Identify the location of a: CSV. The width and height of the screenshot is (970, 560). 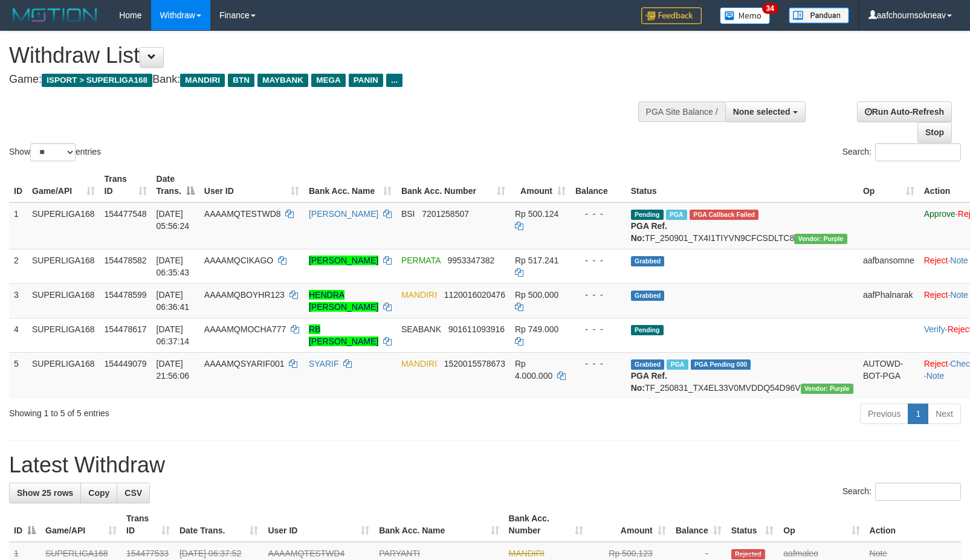
(133, 493).